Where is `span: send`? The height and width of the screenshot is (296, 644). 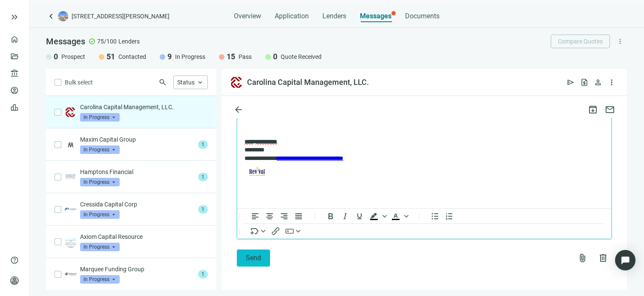 span: send is located at coordinates (571, 82).